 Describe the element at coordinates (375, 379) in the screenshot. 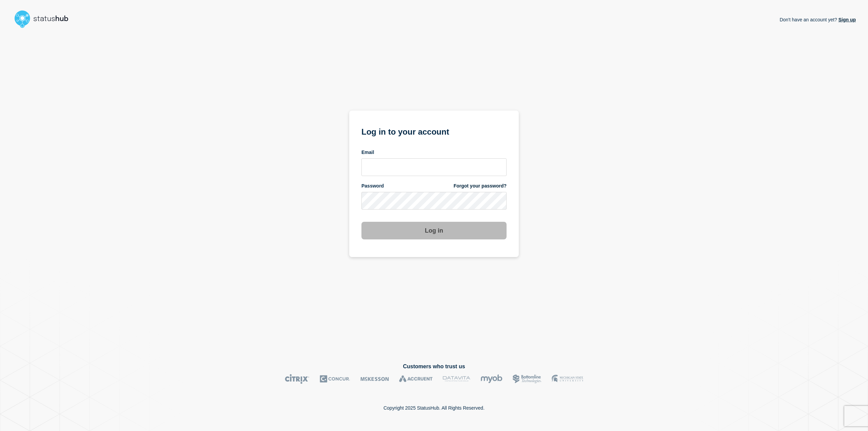

I see `img: McKesson logo` at that location.